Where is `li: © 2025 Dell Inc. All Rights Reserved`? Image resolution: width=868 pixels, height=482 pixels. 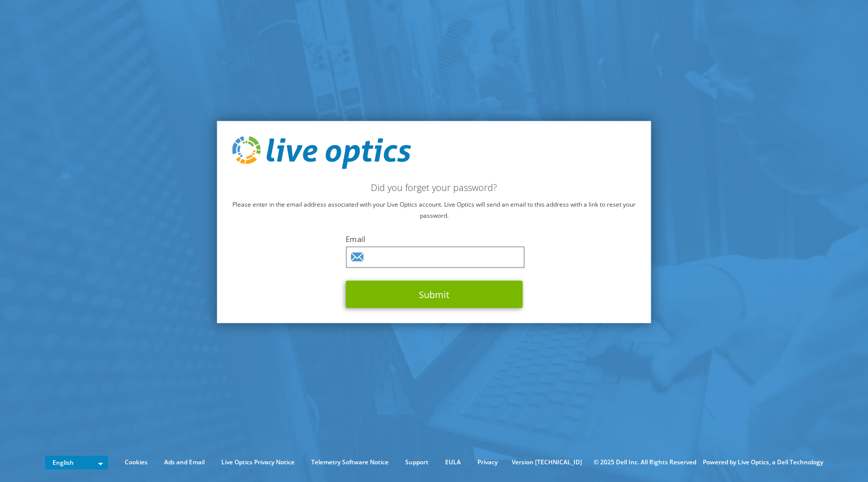 li: © 2025 Dell Inc. All Rights Reserved is located at coordinates (645, 462).